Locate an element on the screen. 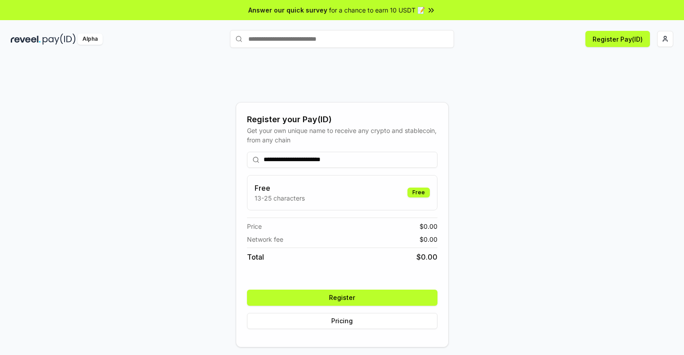 The width and height of the screenshot is (684, 355). div: Free is located at coordinates (419, 193).